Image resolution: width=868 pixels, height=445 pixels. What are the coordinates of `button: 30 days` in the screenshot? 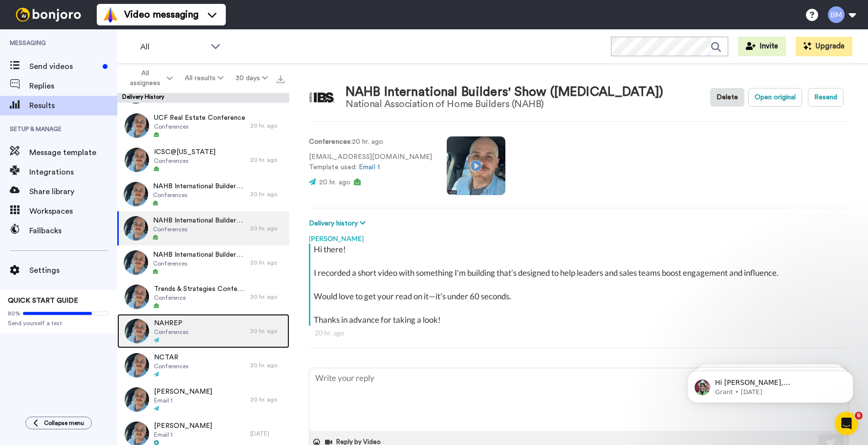 It's located at (252, 78).